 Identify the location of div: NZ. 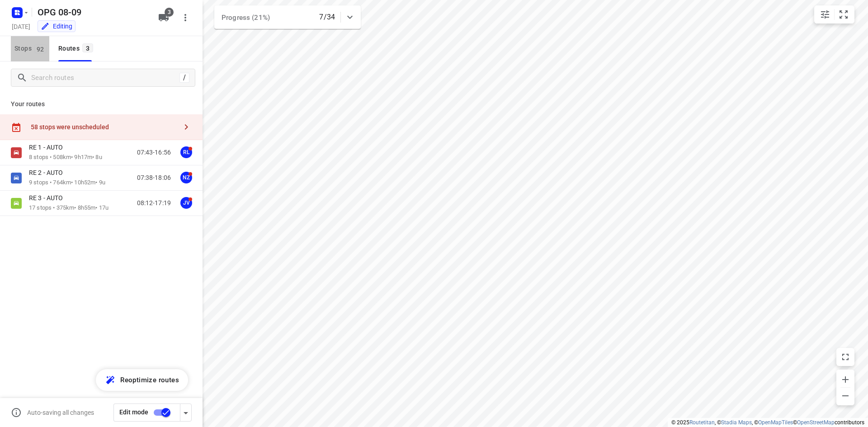
(186, 177).